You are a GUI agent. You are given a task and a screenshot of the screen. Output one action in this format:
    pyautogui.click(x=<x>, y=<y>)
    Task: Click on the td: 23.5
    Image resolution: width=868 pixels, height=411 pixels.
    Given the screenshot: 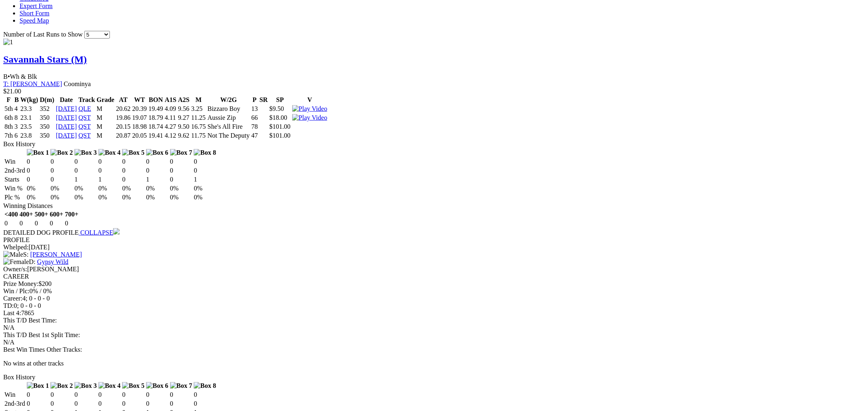 What is the action you would take?
    pyautogui.click(x=30, y=127)
    